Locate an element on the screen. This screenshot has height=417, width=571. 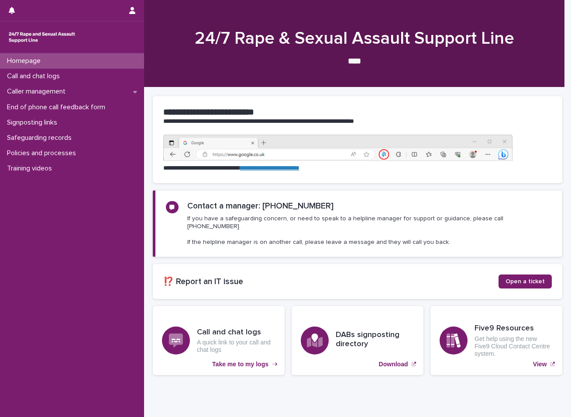
p: Policies and processes is located at coordinates (43, 153).